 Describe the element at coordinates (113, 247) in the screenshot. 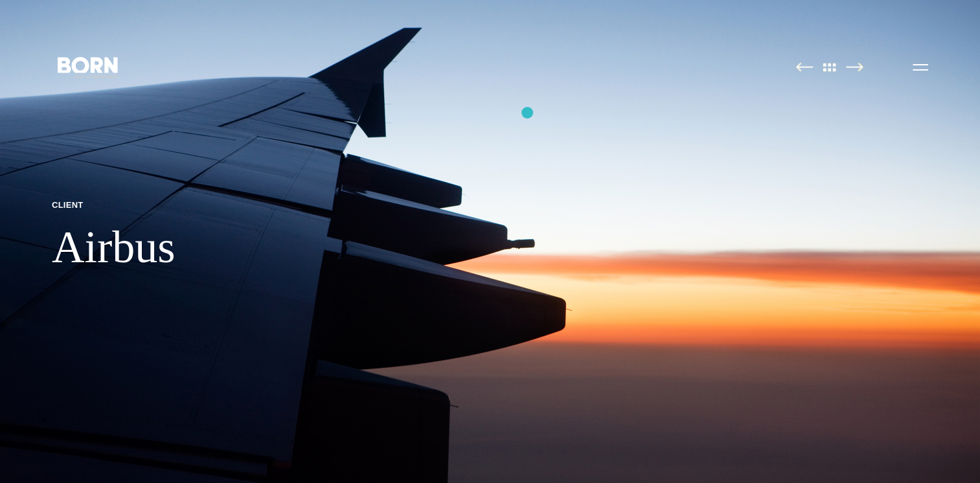

I see `h1: Airbus` at that location.